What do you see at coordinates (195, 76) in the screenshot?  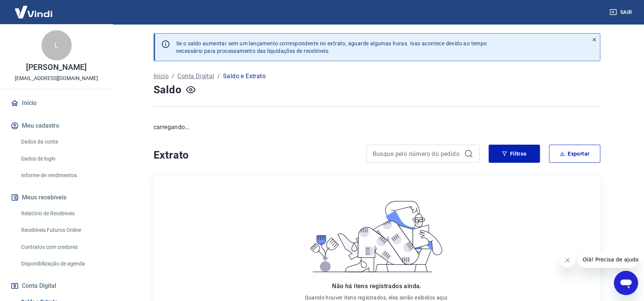 I see `p: Conta Digital` at bounding box center [195, 76].